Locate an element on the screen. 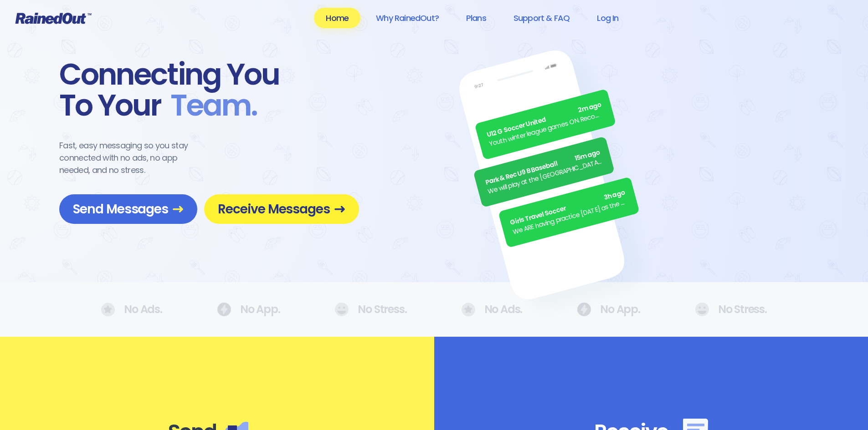  div: Connecting You To Your is located at coordinates (209, 90).